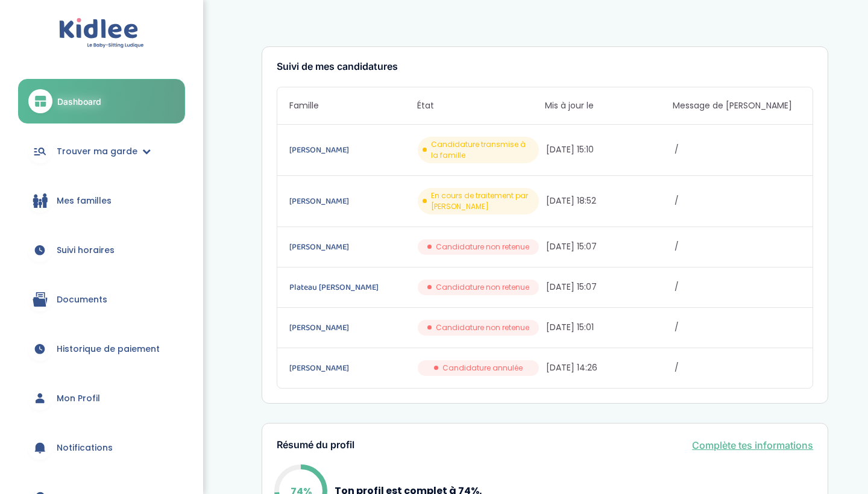 This screenshot has height=494, width=868. I want to click on a: Mon Profil, so click(101, 398).